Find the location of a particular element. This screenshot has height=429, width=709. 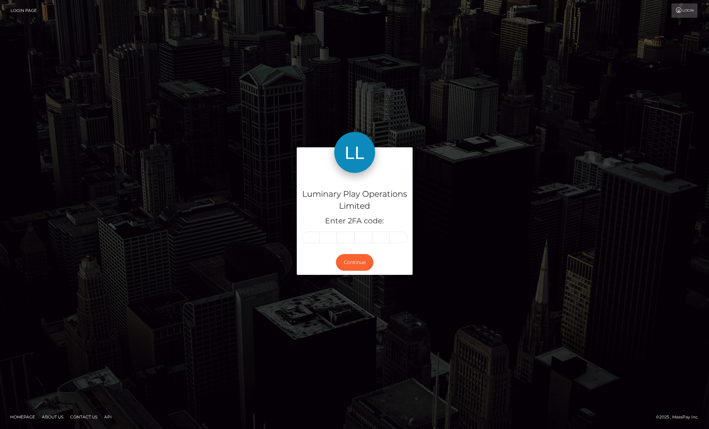

a: Contact Us is located at coordinates (84, 417).